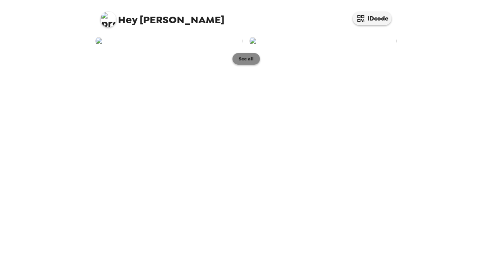  I want to click on img: profile pic, so click(108, 19).